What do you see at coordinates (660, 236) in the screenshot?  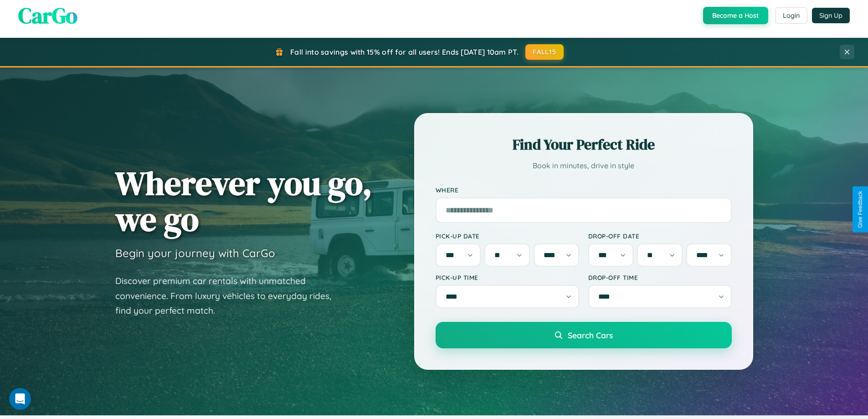 I see `label: Drop-off Date` at bounding box center [660, 236].